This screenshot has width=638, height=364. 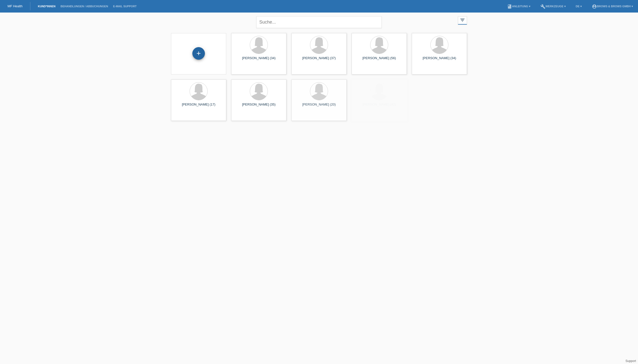 What do you see at coordinates (85, 6) in the screenshot?
I see `a: Behandlungen / Abbuchungen` at bounding box center [85, 6].